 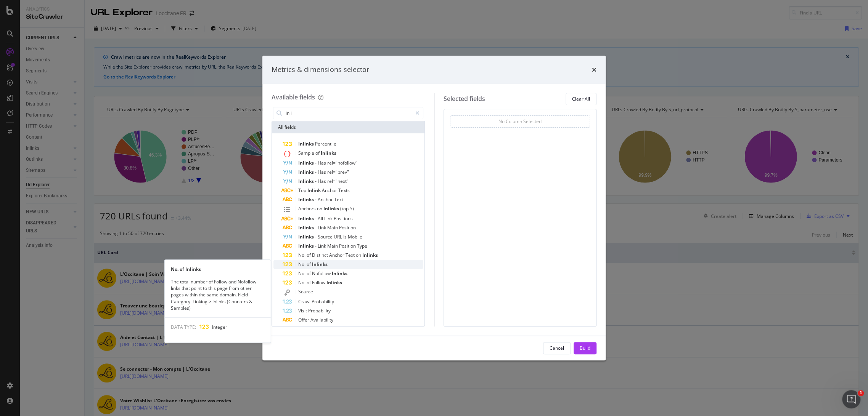 I want to click on span: 1, so click(x=861, y=394).